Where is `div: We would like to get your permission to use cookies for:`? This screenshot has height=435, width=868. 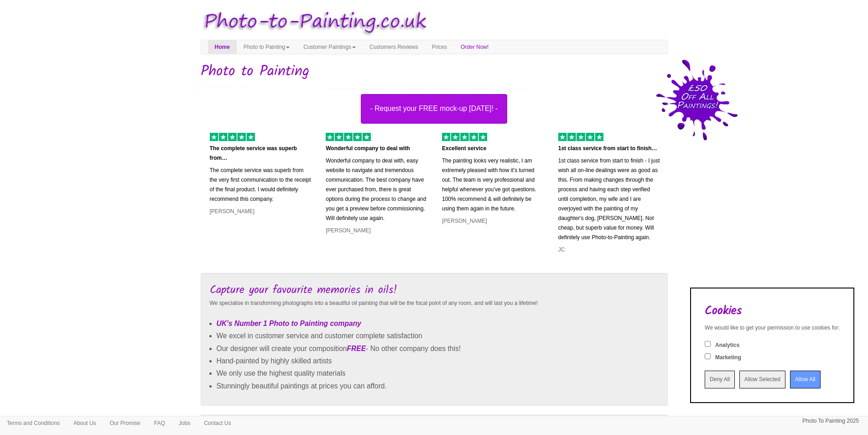 div: We would like to get your permission to use cookies for: is located at coordinates (772, 327).